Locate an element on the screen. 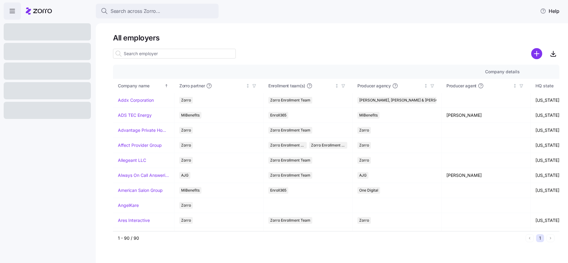 The width and height of the screenshot is (568, 263). a: Advantage Private Home Care is located at coordinates (143, 130).